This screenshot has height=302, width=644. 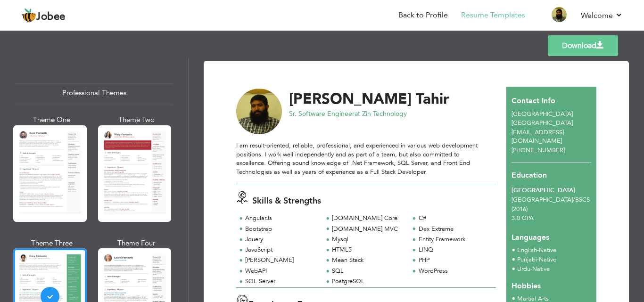 I want to click on div: HTML5, so click(x=368, y=250).